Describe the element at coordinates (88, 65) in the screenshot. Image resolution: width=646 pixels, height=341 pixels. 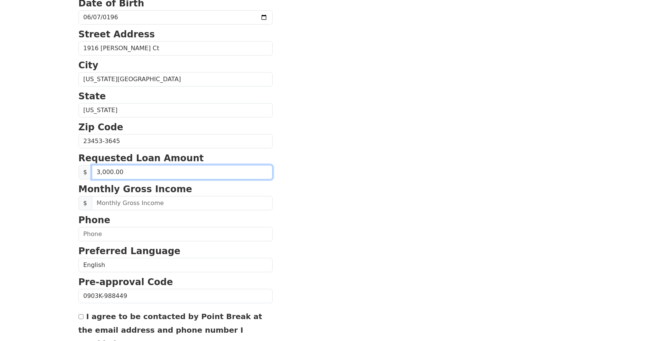
I see `strong: City` at that location.